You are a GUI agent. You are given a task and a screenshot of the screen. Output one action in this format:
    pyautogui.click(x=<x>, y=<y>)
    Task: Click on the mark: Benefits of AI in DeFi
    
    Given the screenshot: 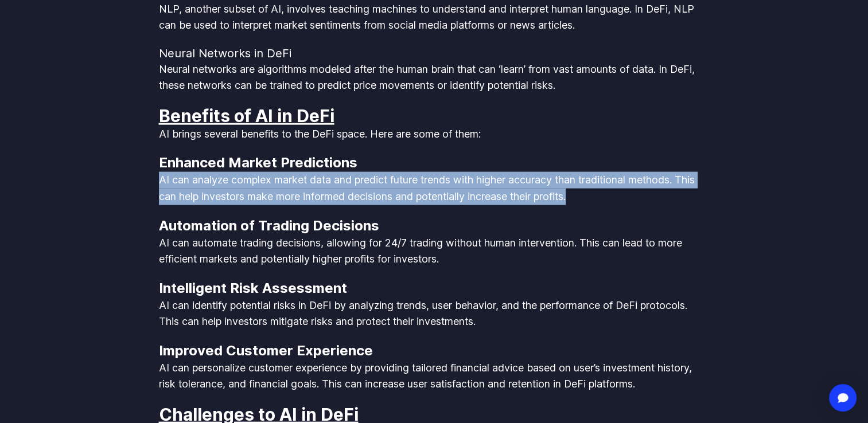 What is the action you would take?
    pyautogui.click(x=246, y=116)
    